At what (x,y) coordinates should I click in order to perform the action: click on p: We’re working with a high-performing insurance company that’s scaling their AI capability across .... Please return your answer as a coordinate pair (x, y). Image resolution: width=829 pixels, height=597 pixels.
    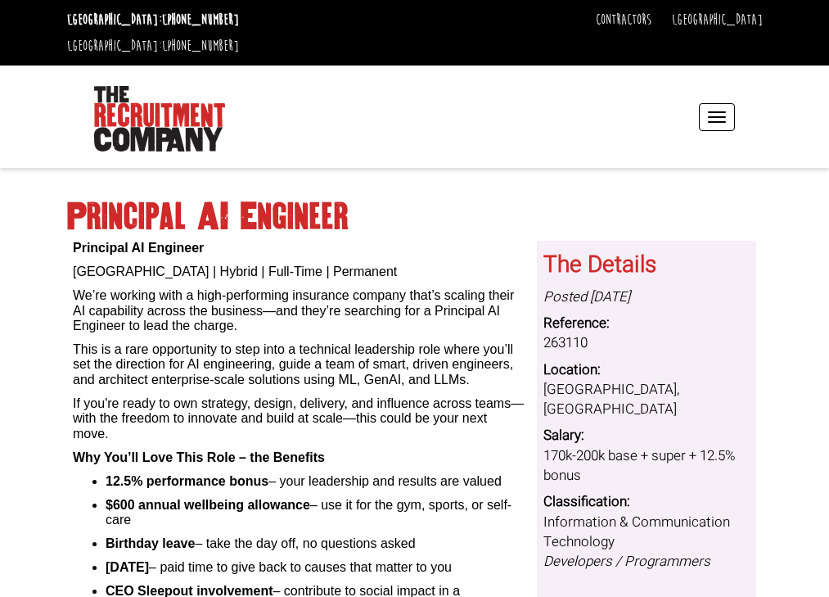
    Looking at the image, I should click on (299, 310).